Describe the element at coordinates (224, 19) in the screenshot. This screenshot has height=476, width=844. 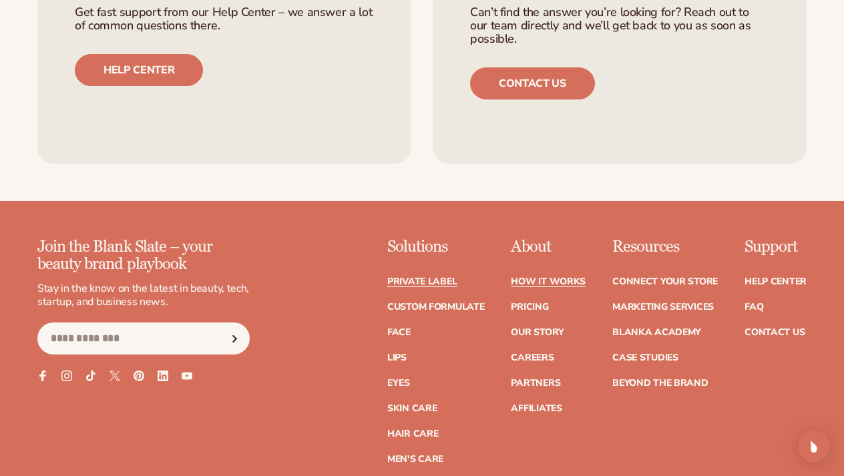
I see `p: Get fast support from our Help Center – we answer a lot of common questions there.` at that location.